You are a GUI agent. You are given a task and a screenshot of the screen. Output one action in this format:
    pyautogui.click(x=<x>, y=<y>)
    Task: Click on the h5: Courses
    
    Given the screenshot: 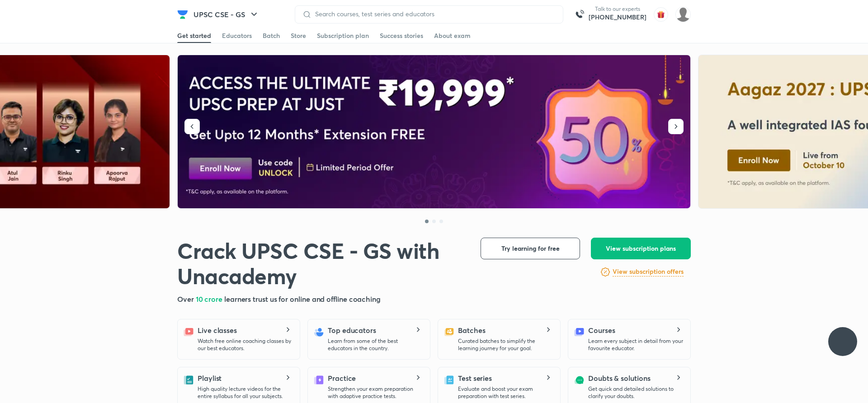 What is the action you would take?
    pyautogui.click(x=601, y=330)
    